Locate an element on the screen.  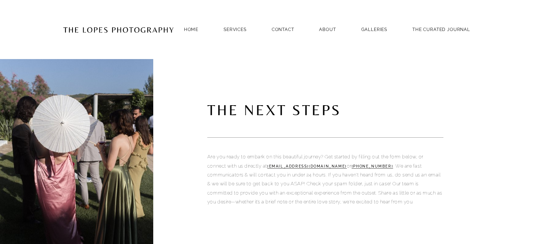
a: GALLERIES is located at coordinates (374, 29).